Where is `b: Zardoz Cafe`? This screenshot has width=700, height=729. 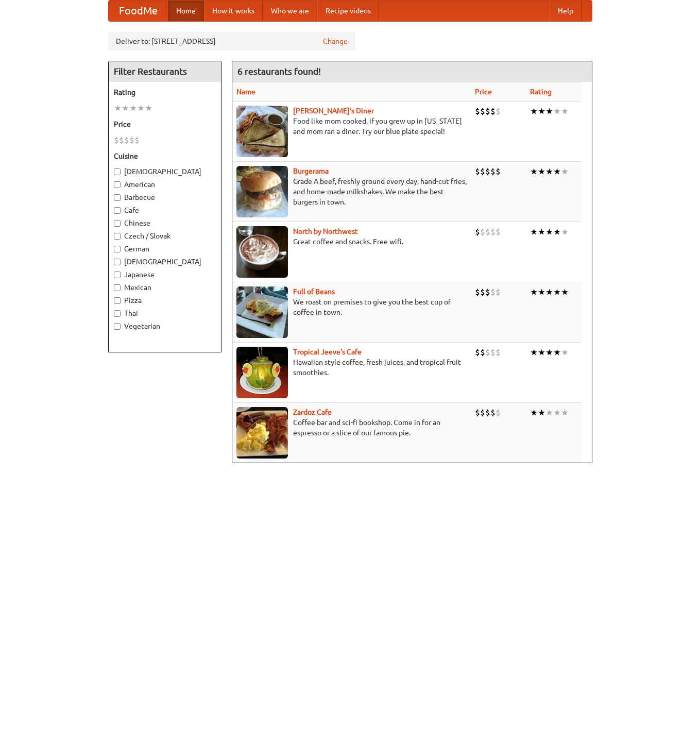 b: Zardoz Cafe is located at coordinates (312, 412).